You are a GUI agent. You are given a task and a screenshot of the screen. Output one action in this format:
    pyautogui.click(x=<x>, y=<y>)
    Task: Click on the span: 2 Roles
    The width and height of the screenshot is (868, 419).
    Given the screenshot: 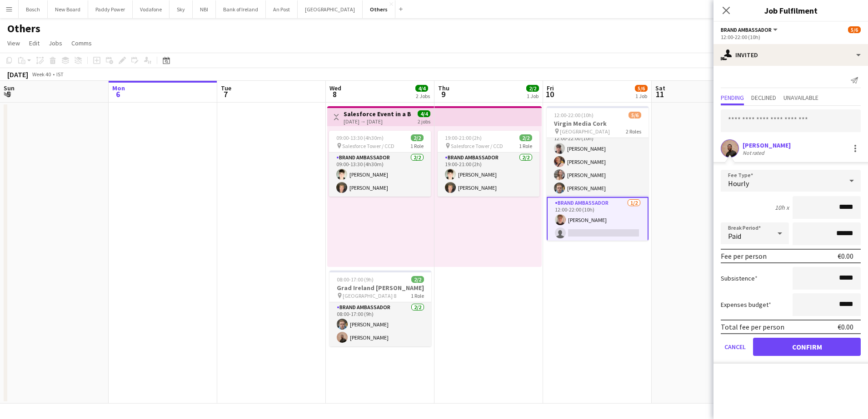 What is the action you would take?
    pyautogui.click(x=633, y=131)
    